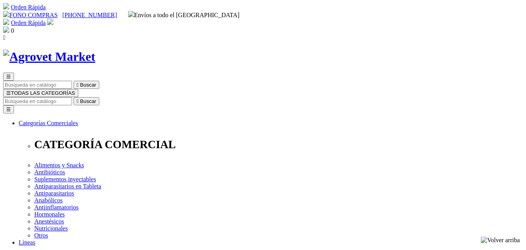 This screenshot has height=250, width=526. I want to click on span: Anestésicos, so click(49, 221).